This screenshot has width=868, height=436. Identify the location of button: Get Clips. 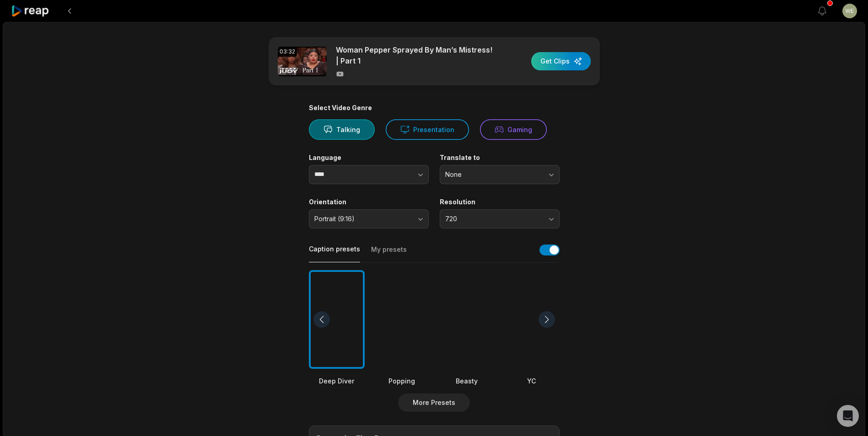
(561, 62).